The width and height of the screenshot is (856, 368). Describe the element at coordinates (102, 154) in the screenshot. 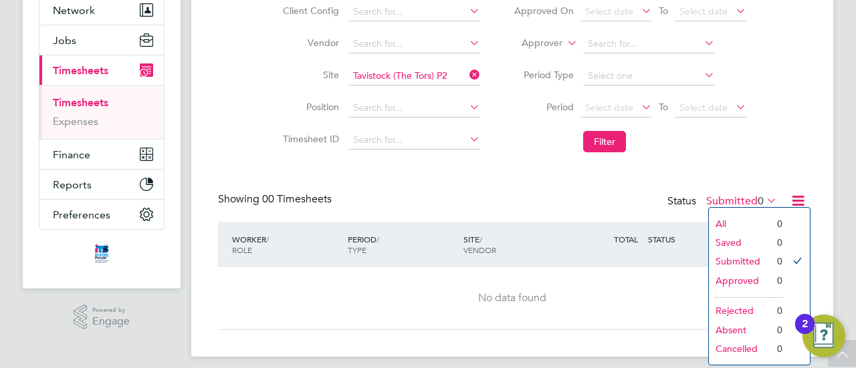

I see `button: Finance` at that location.